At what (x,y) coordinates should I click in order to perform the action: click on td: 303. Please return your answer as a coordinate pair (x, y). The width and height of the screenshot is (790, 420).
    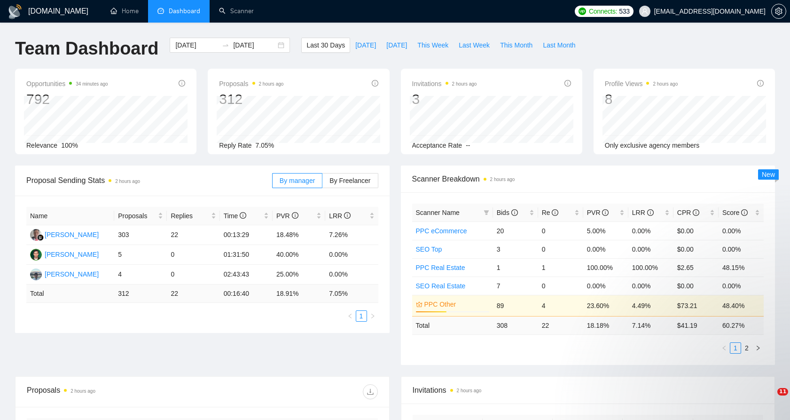
    Looking at the image, I should click on (141, 235).